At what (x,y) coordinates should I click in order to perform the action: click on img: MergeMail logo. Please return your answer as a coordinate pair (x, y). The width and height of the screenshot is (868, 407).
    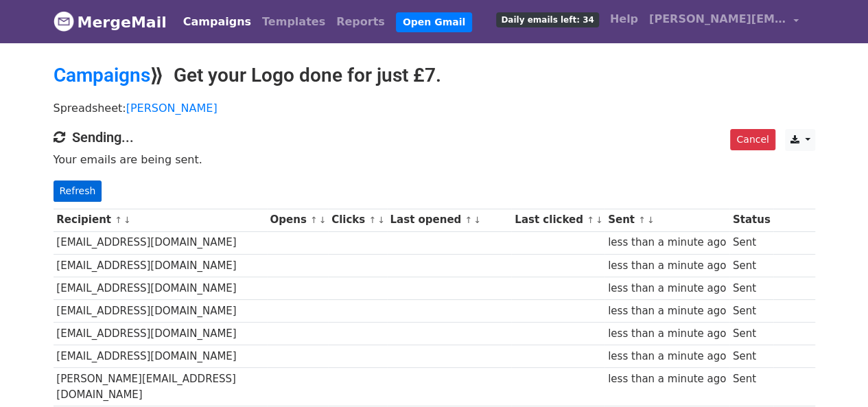
    Looking at the image, I should click on (63, 21).